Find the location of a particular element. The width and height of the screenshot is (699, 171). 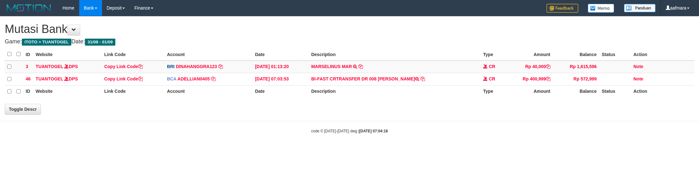

img: Button%20Memo.svg is located at coordinates (601, 8).